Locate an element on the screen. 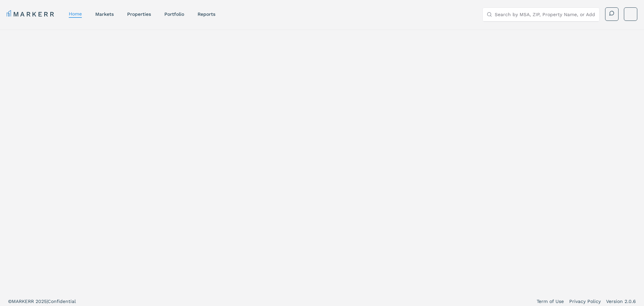  a: Version 2.0.6 is located at coordinates (621, 301).